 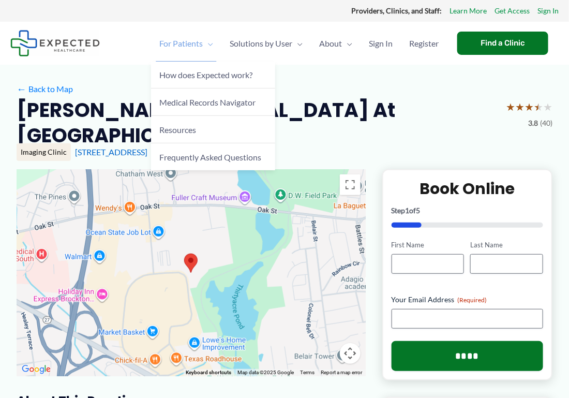 I want to click on a: Learn More, so click(x=468, y=11).